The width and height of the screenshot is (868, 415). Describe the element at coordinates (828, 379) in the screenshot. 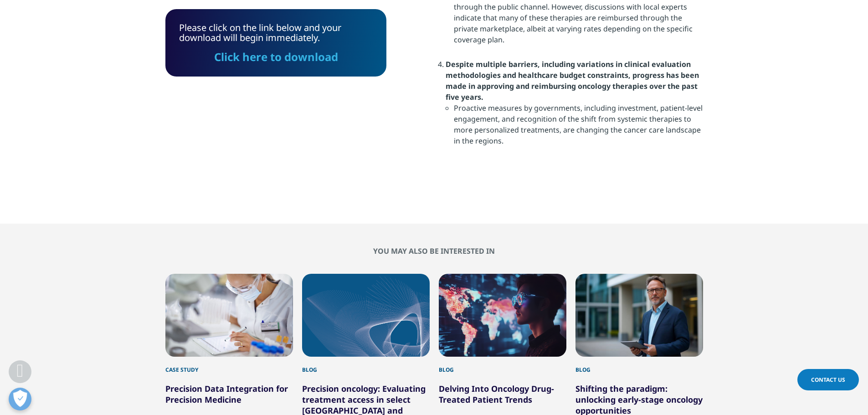

I see `span: Contact Us` at that location.